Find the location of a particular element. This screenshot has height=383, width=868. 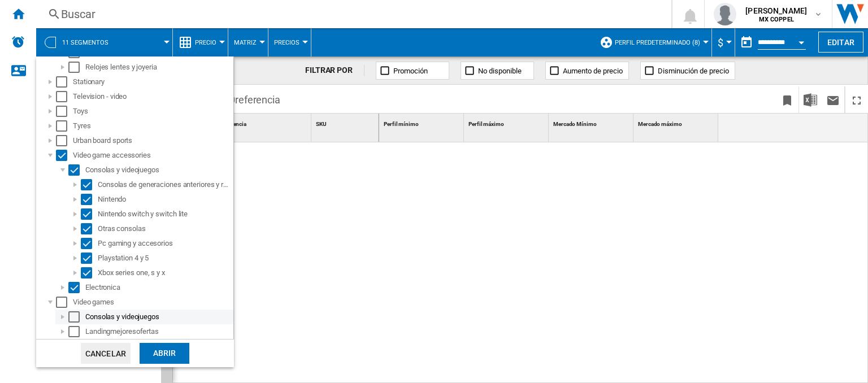

div: Xbox series one, s y x is located at coordinates (165, 273).